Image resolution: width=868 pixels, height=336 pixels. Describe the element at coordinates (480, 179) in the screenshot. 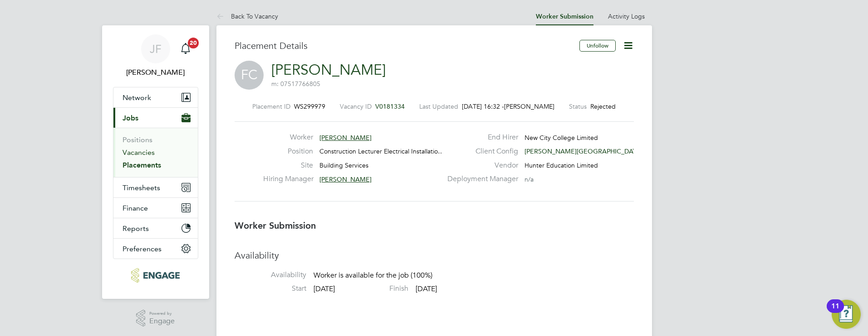

I see `label: Deployment Manager` at that location.